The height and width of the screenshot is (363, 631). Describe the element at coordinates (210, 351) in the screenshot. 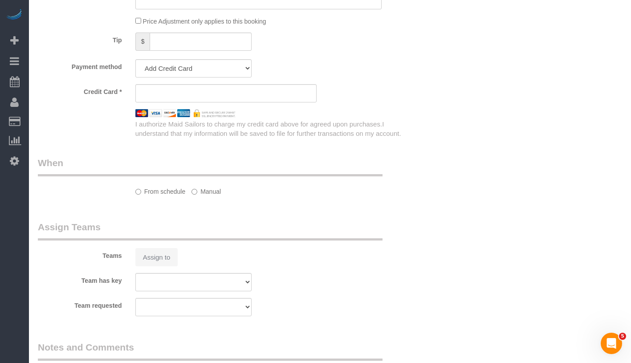

I see `legend: Notes and Comments` at that location.